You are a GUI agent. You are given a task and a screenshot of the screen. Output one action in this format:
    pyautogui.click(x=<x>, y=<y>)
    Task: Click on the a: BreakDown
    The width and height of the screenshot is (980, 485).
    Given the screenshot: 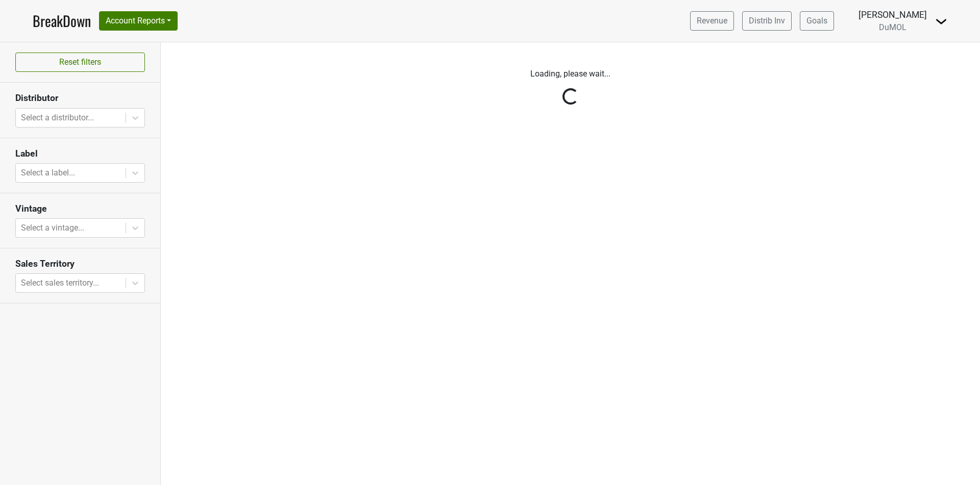 What is the action you would take?
    pyautogui.click(x=62, y=21)
    